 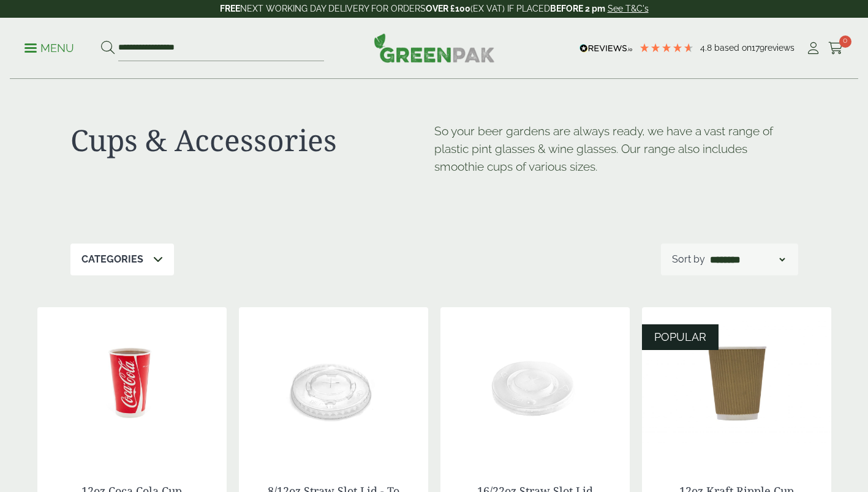 What do you see at coordinates (732, 48) in the screenshot?
I see `span: Based on` at bounding box center [732, 48].